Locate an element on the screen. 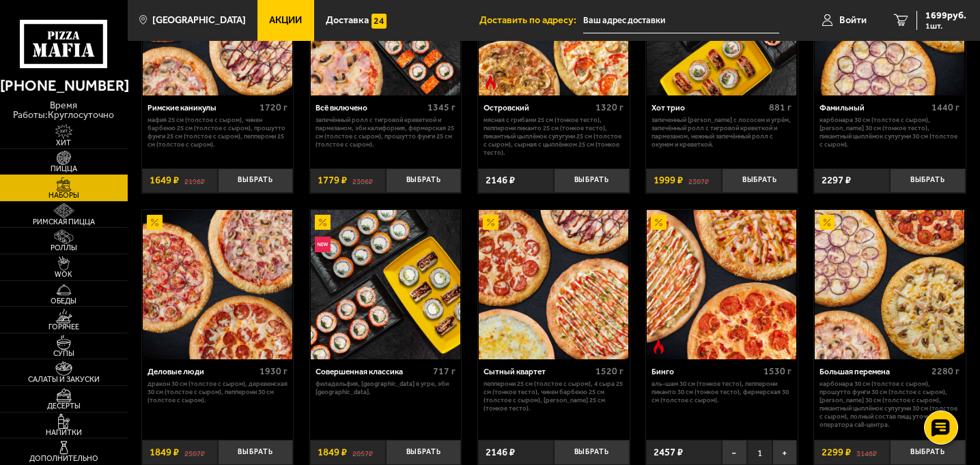 The width and height of the screenshot is (980, 465). span: 881 г is located at coordinates (780, 107).